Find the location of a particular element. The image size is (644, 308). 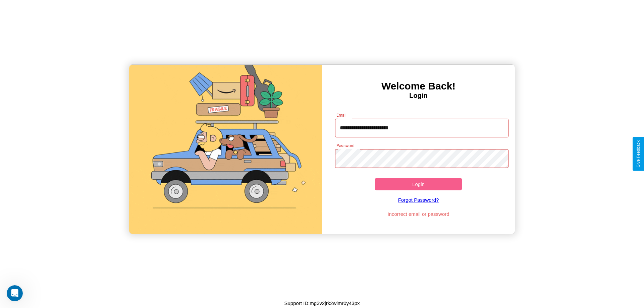

button: Login is located at coordinates (418, 184).